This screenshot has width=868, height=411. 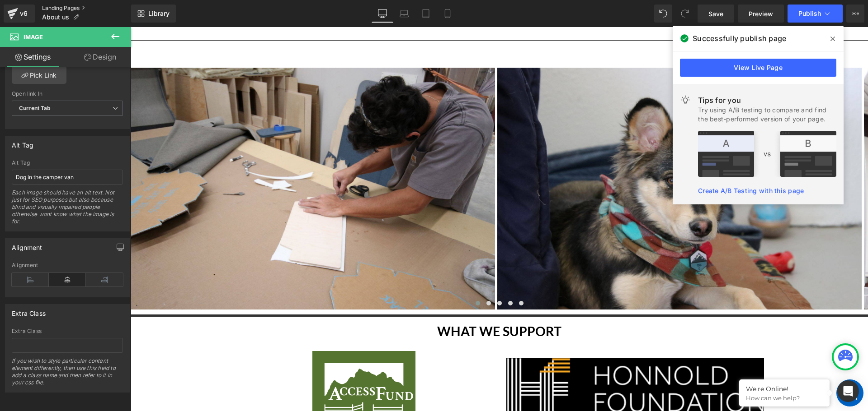 I want to click on div: If you wish to style particular content element differently, then use this field to add a class n..., so click(x=67, y=374).